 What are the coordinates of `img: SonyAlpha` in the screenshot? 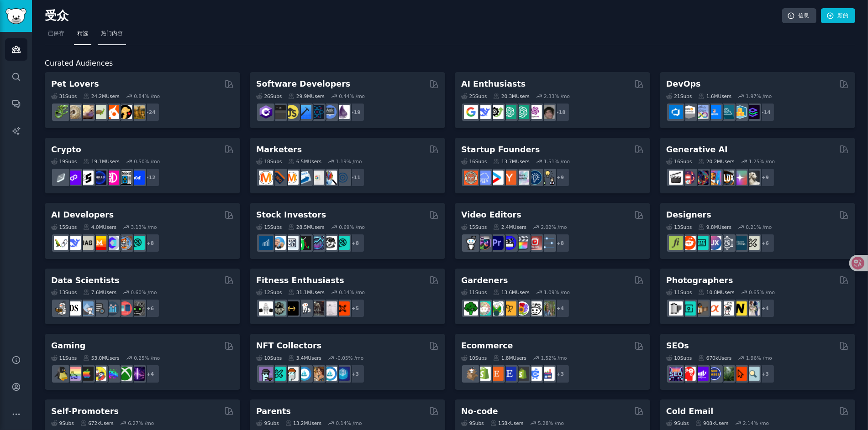 It's located at (714, 308).